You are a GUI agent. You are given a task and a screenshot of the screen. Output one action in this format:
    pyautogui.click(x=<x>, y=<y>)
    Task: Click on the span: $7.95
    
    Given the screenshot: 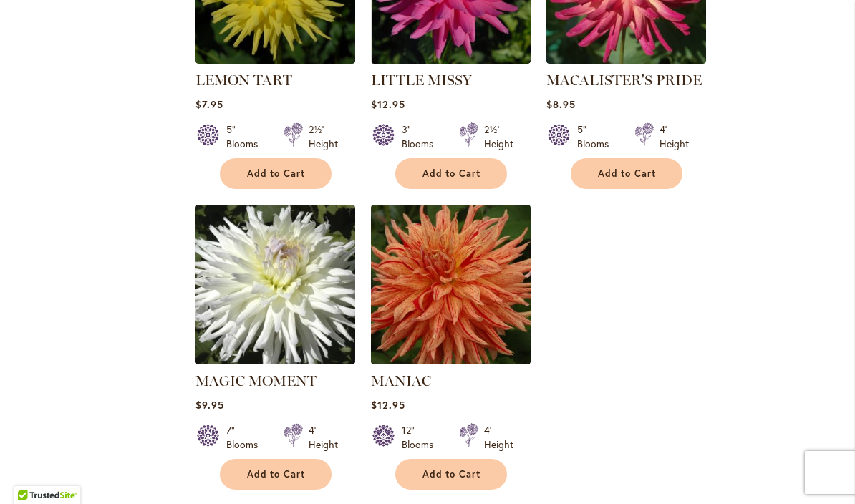 What is the action you would take?
    pyautogui.click(x=209, y=104)
    